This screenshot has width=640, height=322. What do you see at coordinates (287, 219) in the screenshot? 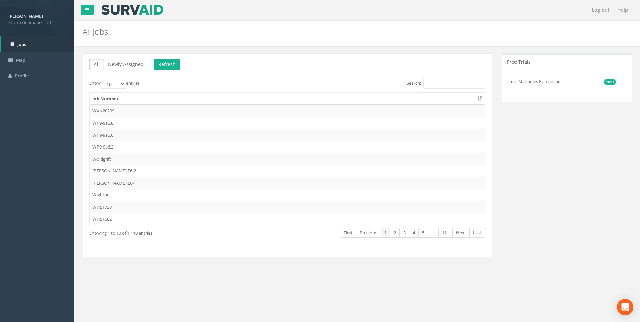
I see `td: WHS1682` at bounding box center [287, 219].